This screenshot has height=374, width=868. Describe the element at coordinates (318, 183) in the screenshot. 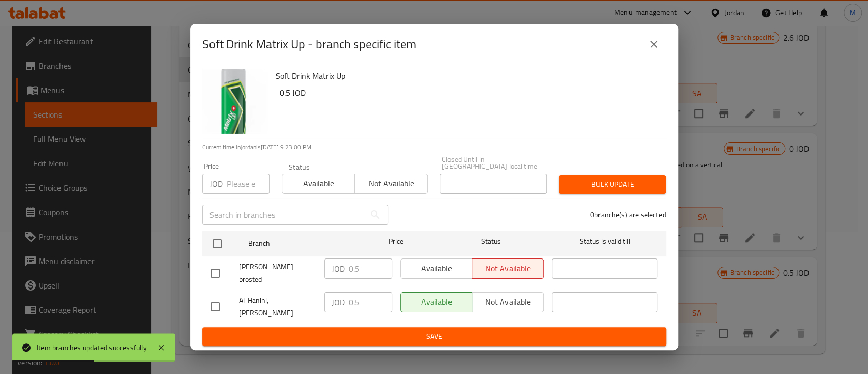

I see `span: Available` at that location.